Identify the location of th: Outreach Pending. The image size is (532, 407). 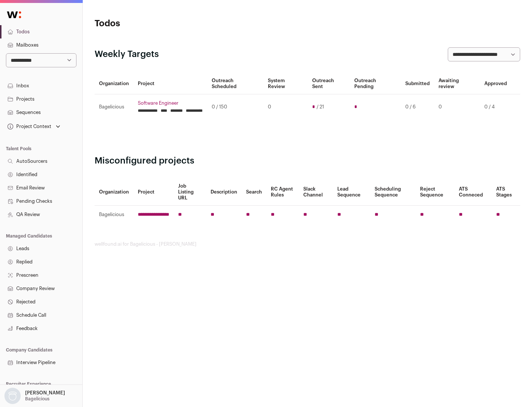
(375, 84).